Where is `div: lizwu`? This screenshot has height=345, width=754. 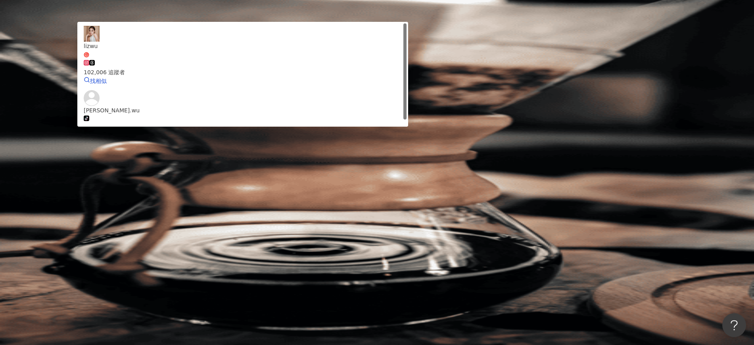 div: lizwu is located at coordinates (243, 46).